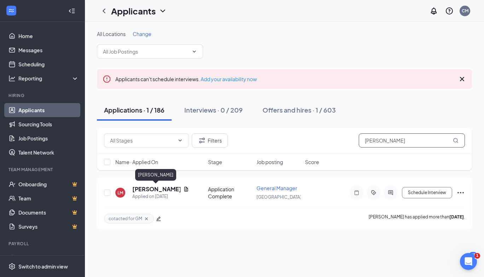 Image resolution: width=484 pixels, height=277 pixels. What do you see at coordinates (455, 141) in the screenshot?
I see `svg: MagnifyingGlass` at bounding box center [455, 141].